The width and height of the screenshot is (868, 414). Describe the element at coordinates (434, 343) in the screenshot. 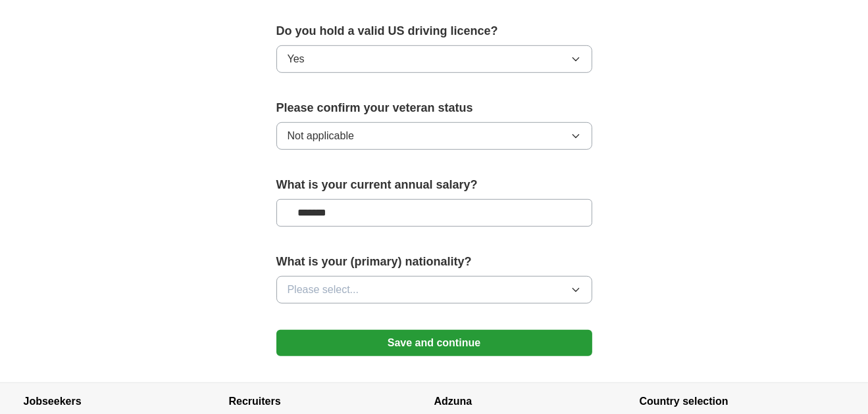

I see `button: Save and continue` at that location.